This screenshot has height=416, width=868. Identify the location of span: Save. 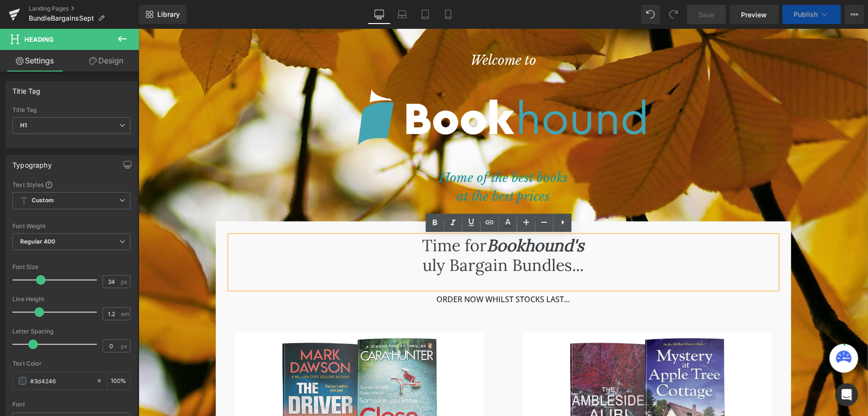
(707, 14).